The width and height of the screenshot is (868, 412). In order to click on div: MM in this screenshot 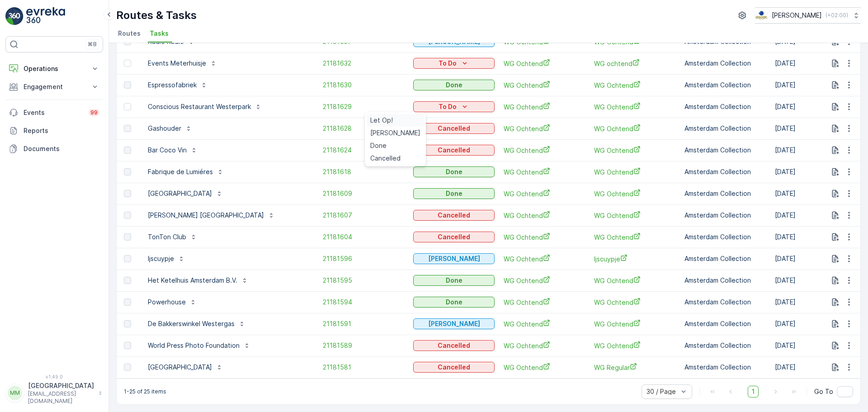, I will do `click(15, 393)`.